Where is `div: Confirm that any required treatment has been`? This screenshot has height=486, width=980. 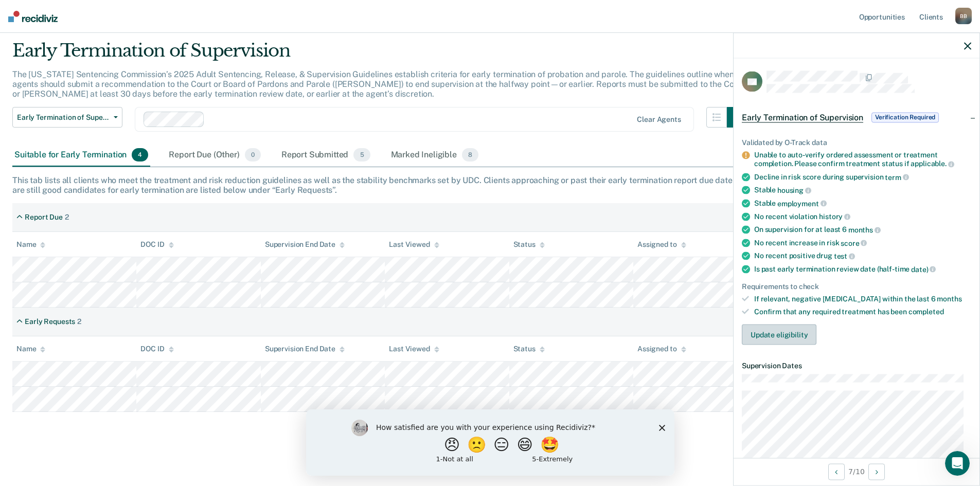
div: Confirm that any required treatment has been is located at coordinates (862, 312).